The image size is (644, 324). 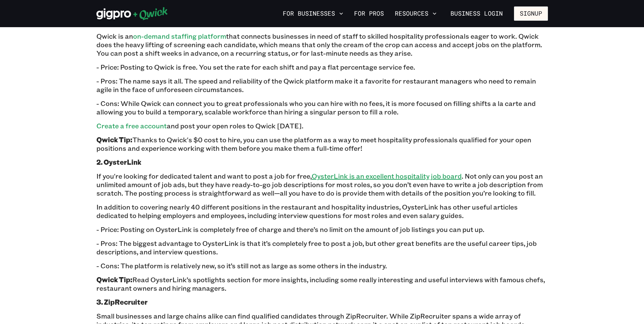 What do you see at coordinates (322, 45) in the screenshot?
I see `p: Qwick is an that connects businesses in need of staff to skilled hospitality professionals eager ...` at bounding box center [322, 45].